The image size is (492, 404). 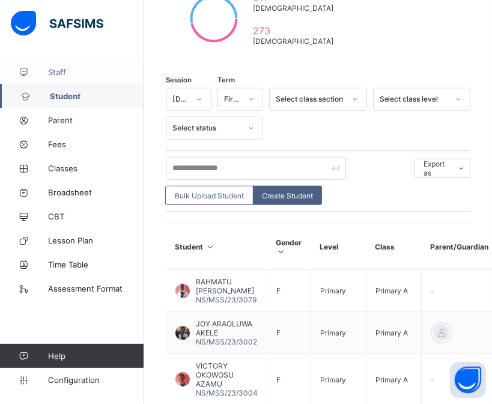 I want to click on span: Help, so click(x=96, y=356).